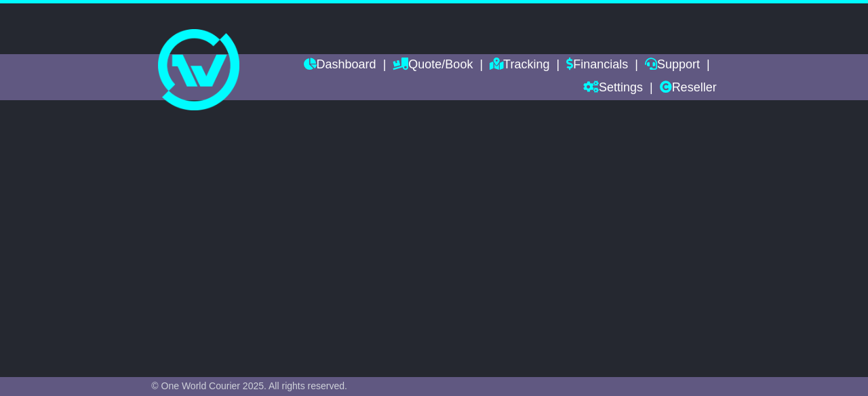 The width and height of the screenshot is (868, 396). I want to click on a: Quote/Book, so click(433, 66).